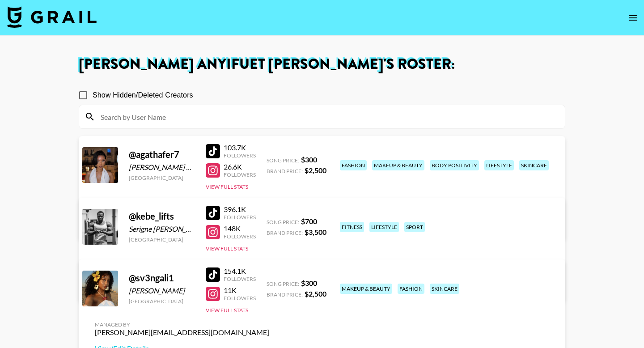  Describe the element at coordinates (162, 154) in the screenshot. I see `div: @ agathafer7` at that location.